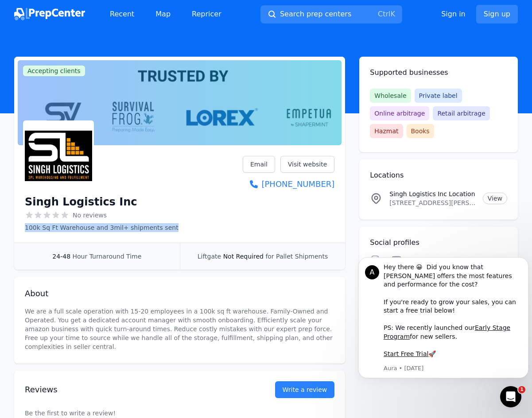 The width and height of the screenshot is (532, 418). What do you see at coordinates (331, 14) in the screenshot?
I see `button: Search prep centersCtrlK` at bounding box center [331, 14].